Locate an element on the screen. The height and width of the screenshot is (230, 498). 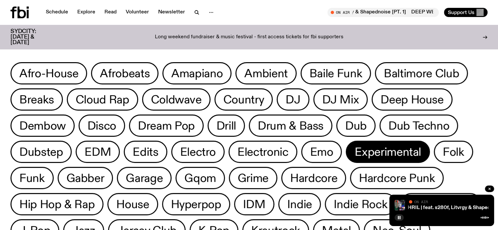
button: Drum & Bass is located at coordinates (290, 126).